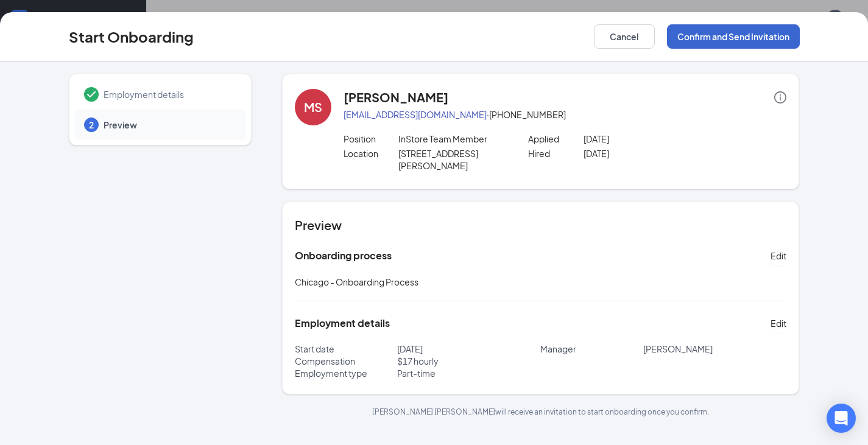 This screenshot has width=868, height=445. I want to click on div: MS, so click(313, 107).